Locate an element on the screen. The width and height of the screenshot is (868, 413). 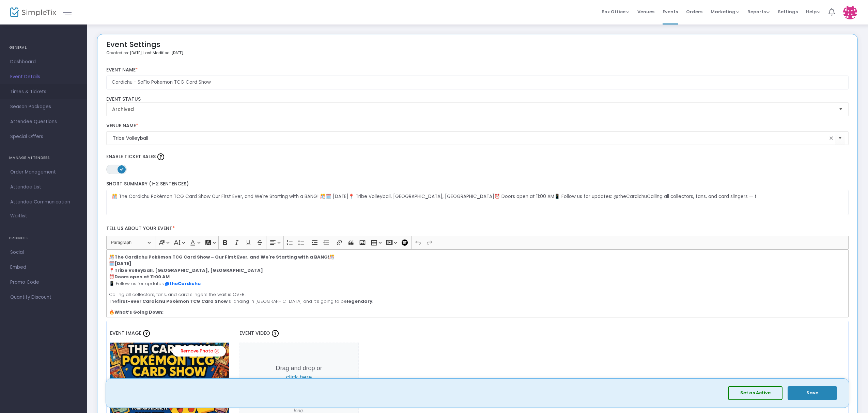
span: Promo Code is located at coordinates (43, 283).